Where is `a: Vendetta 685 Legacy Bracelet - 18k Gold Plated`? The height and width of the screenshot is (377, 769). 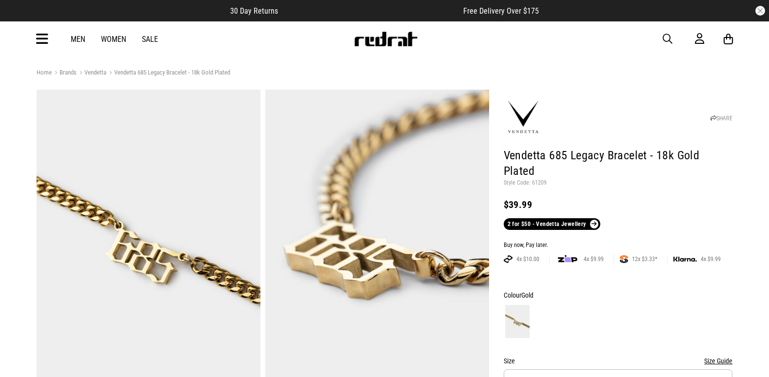 a: Vendetta 685 Legacy Bracelet - 18k Gold Plated is located at coordinates (168, 73).